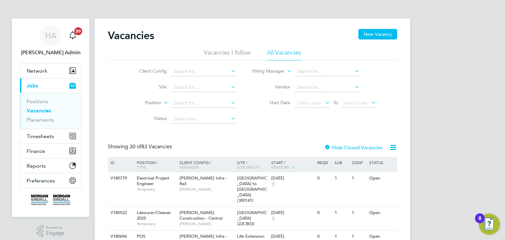 The image size is (505, 240). Describe the element at coordinates (342, 163) in the screenshot. I see `div: Sub` at that location.